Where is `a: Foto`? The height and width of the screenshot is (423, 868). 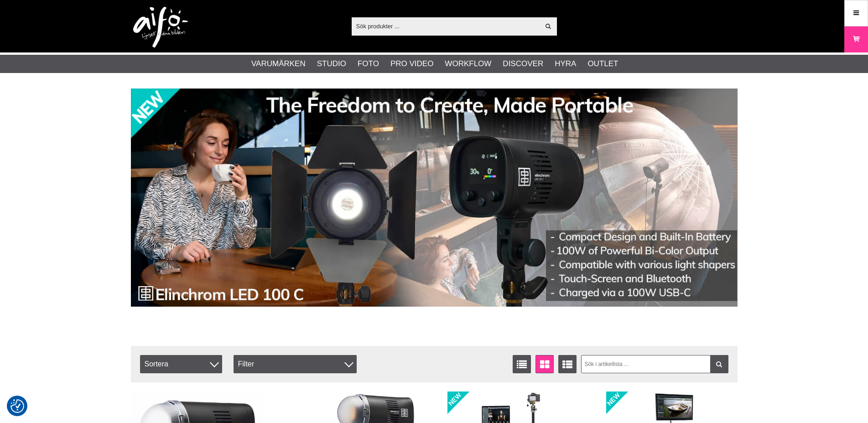
a: Foto is located at coordinates (368, 64).